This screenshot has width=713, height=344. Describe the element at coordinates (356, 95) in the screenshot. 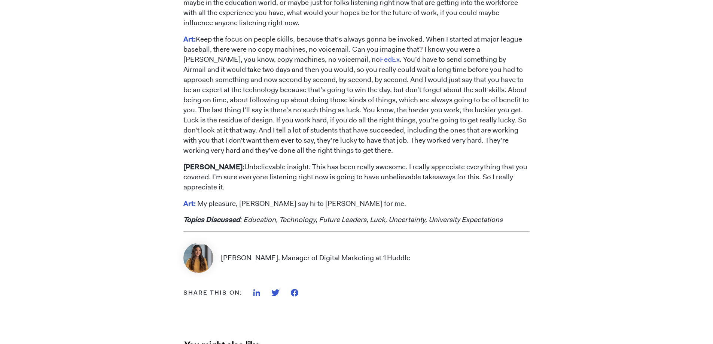

I see `p: Keep the focus on people skills, because that’s always gonna be invoked. When I started at major ...` at that location.